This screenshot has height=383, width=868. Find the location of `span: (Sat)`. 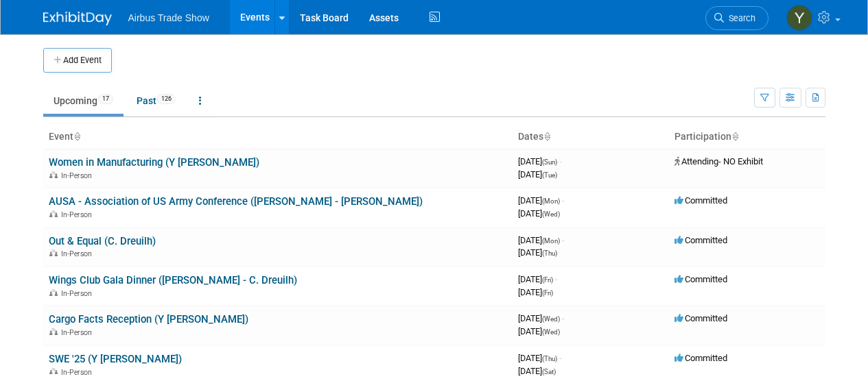

span: (Sat) is located at coordinates (549, 371).